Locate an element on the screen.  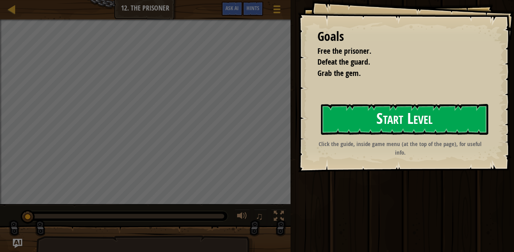
span: Grab the gem. is located at coordinates (339, 73).